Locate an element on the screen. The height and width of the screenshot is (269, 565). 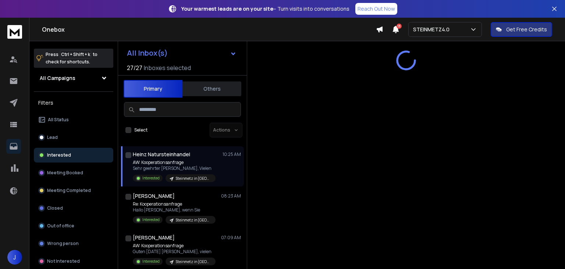
button: All Campaigns is located at coordinates (74, 78).